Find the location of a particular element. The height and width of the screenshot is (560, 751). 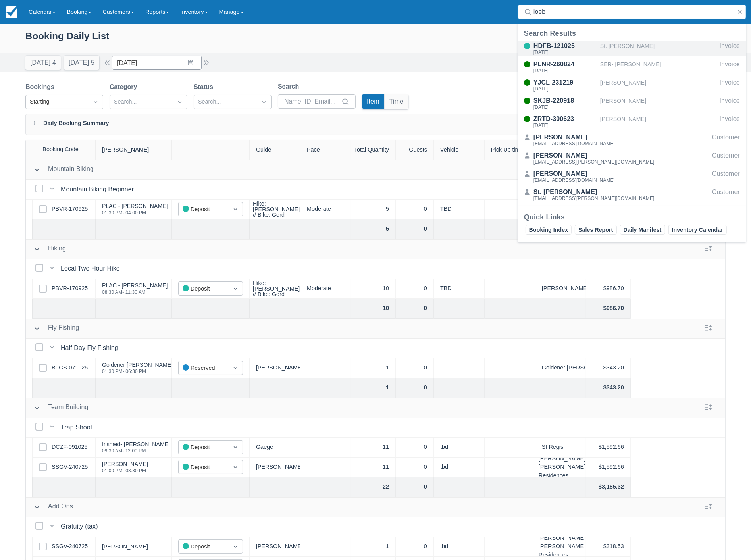

button: Item is located at coordinates (373, 102).